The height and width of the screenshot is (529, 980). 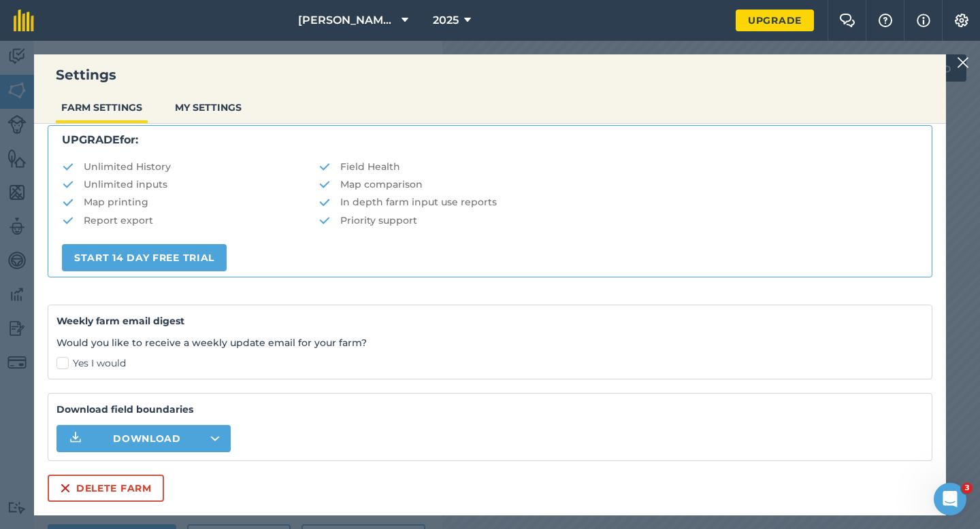 What do you see at coordinates (490, 343) in the screenshot?
I see `p: Would you like to receive a weekly update email for your farm?` at bounding box center [490, 343].